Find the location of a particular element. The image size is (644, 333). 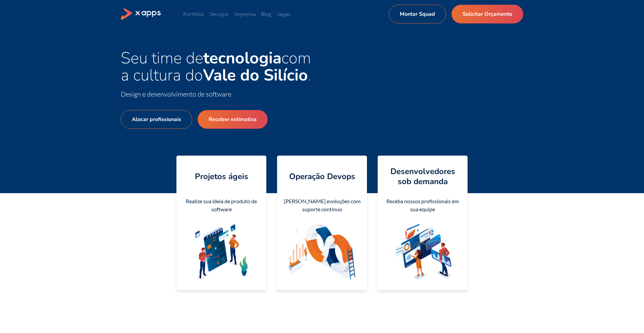

a: Montar Squad is located at coordinates (417, 14).